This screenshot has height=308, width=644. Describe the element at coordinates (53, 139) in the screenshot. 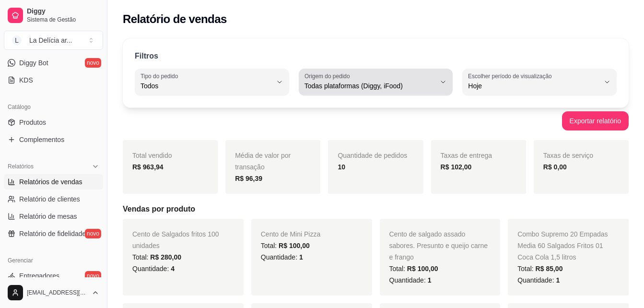

I see `a: Complementos` at that location.